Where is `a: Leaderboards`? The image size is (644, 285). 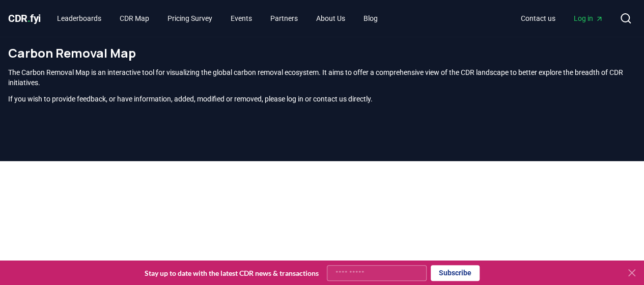
a: Leaderboards is located at coordinates (79, 18).